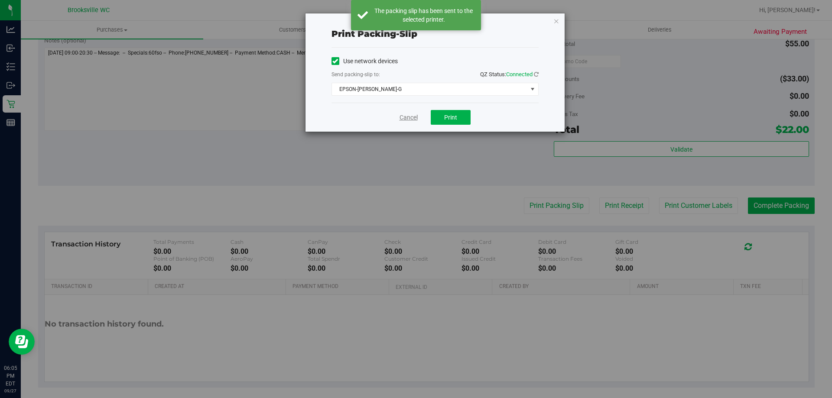 This screenshot has height=398, width=832. Describe the element at coordinates (356, 75) in the screenshot. I see `label: Send packing-slip to:` at that location.